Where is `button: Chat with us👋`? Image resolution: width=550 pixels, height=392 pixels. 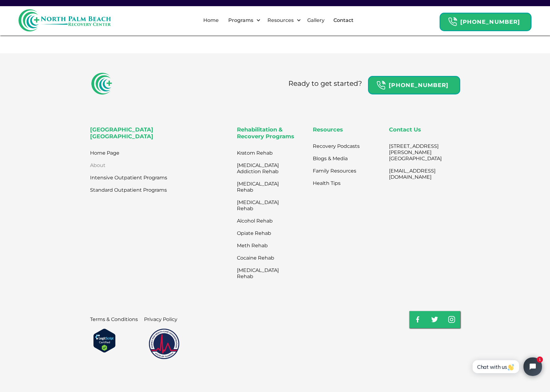
button: Chat with us👋 is located at coordinates (30, 14).